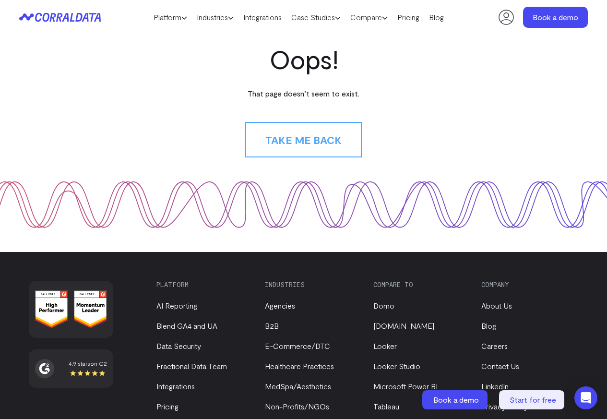  What do you see at coordinates (299, 365) in the screenshot?
I see `a: Healthcare Practices` at bounding box center [299, 365].